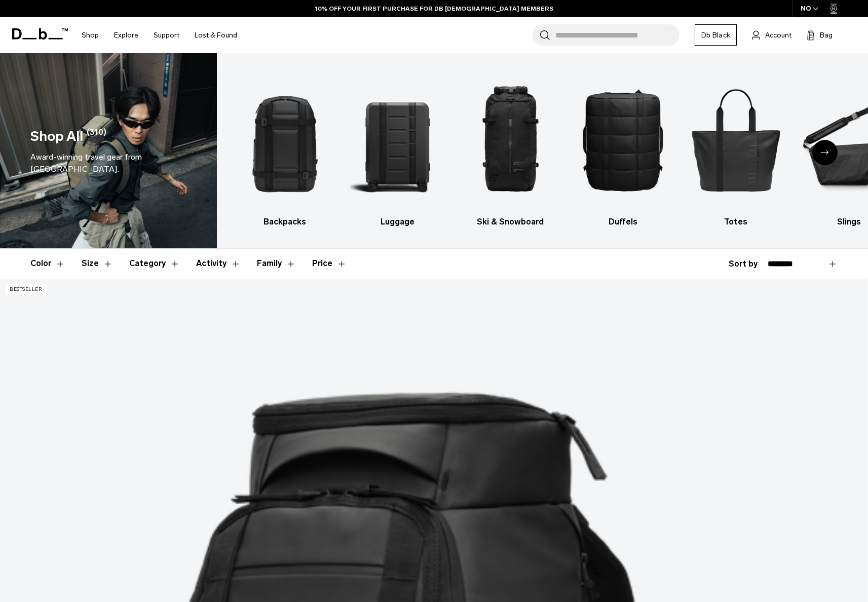 Image resolution: width=868 pixels, height=602 pixels. Describe the element at coordinates (778, 35) in the screenshot. I see `span: Account` at that location.